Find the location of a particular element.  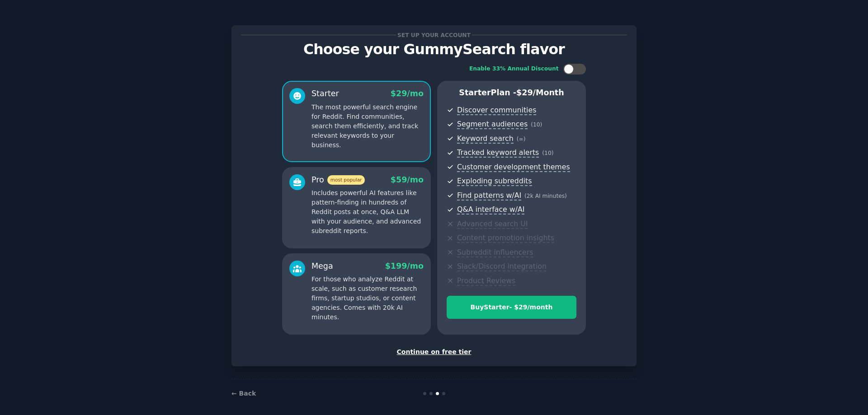

span: Subreddit influencers is located at coordinates (495, 253).